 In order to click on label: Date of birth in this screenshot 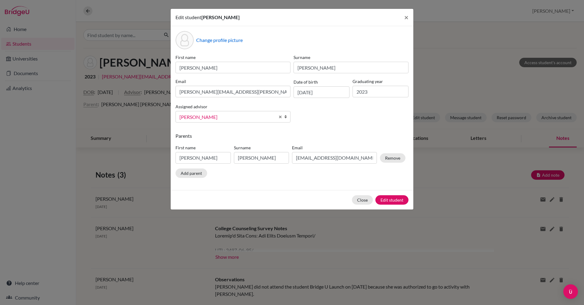, I will do `click(306, 82)`.